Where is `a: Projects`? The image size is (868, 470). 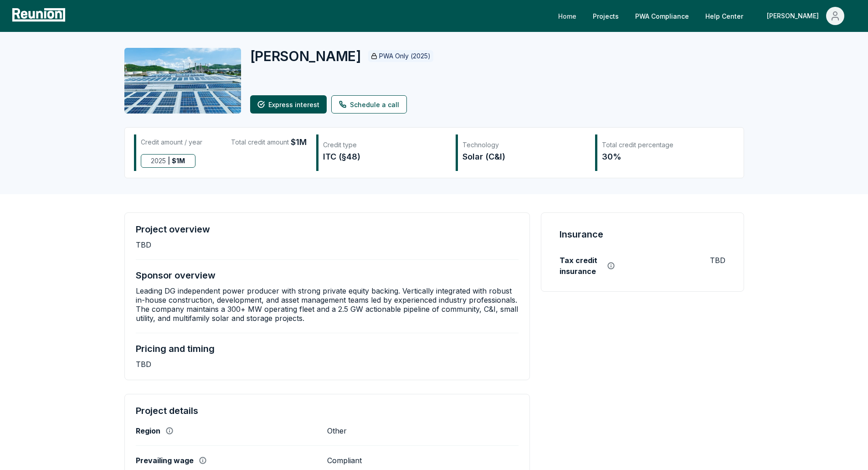
a: Projects is located at coordinates (605, 16).